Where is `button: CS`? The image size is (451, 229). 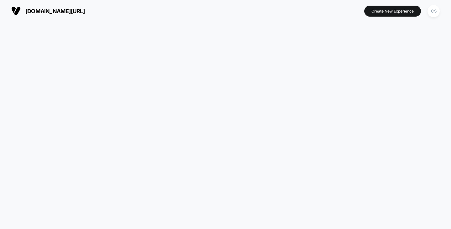
button: CS is located at coordinates (433, 11).